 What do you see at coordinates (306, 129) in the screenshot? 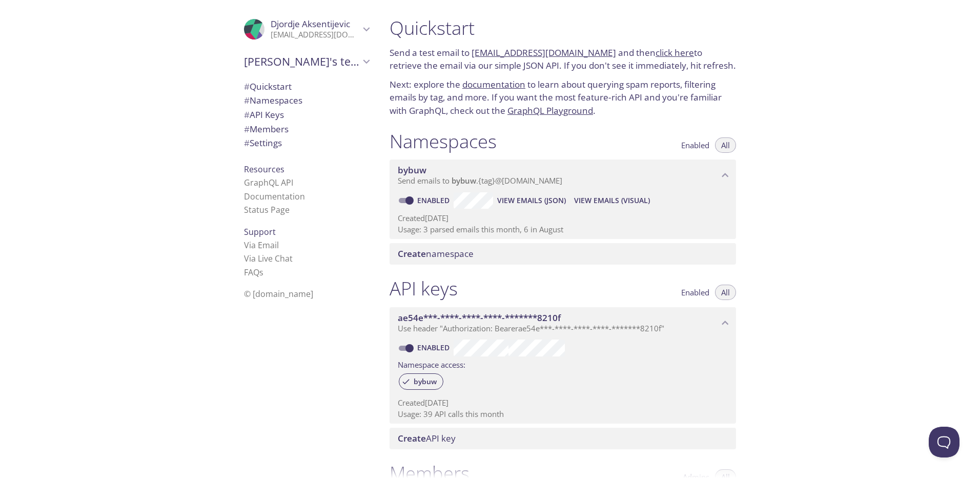
I see `div: Members` at bounding box center [306, 129].